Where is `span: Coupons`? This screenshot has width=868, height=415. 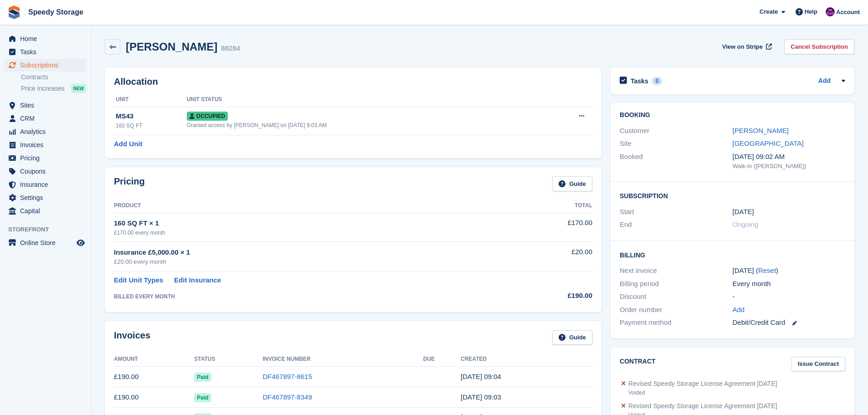 span: Coupons is located at coordinates (48, 171).